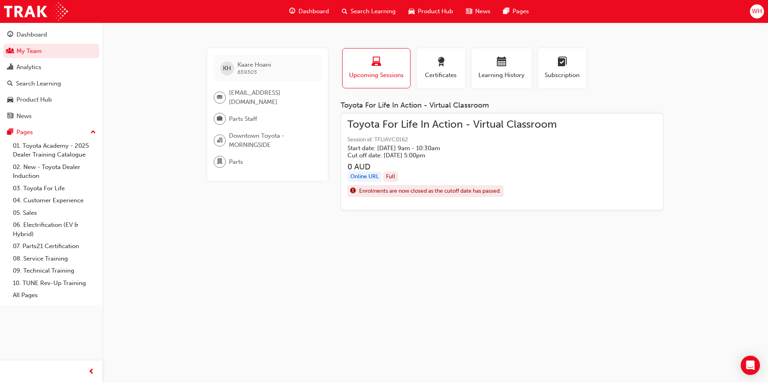 Image resolution: width=768 pixels, height=383 pixels. I want to click on span: News, so click(483, 11).